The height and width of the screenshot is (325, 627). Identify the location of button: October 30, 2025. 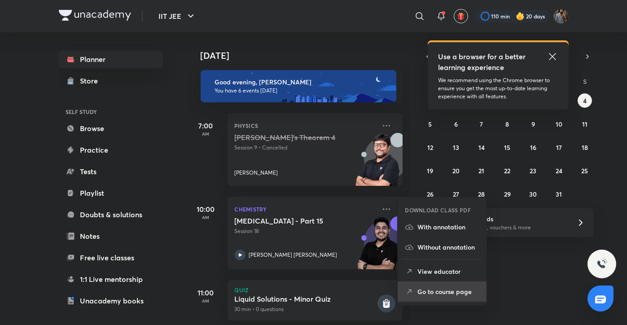
(533, 194).